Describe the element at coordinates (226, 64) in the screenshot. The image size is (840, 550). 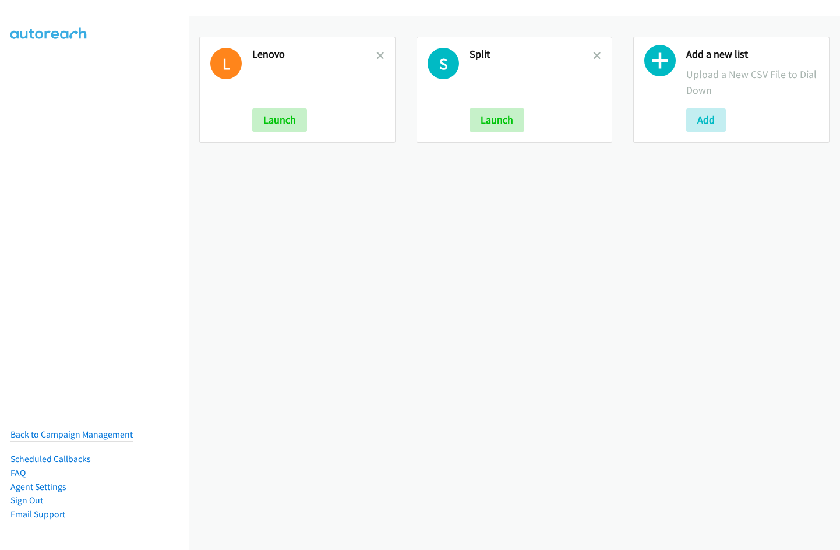
I see `h1: L` at that location.